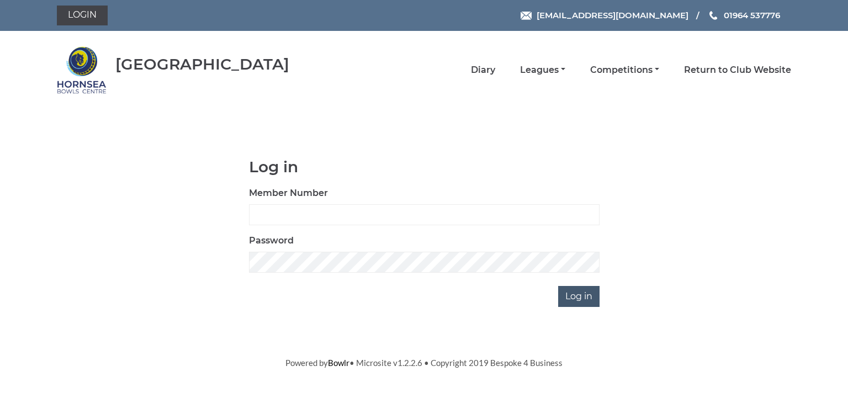 This screenshot has width=848, height=403. What do you see at coordinates (271, 241) in the screenshot?
I see `label: Password` at bounding box center [271, 241].